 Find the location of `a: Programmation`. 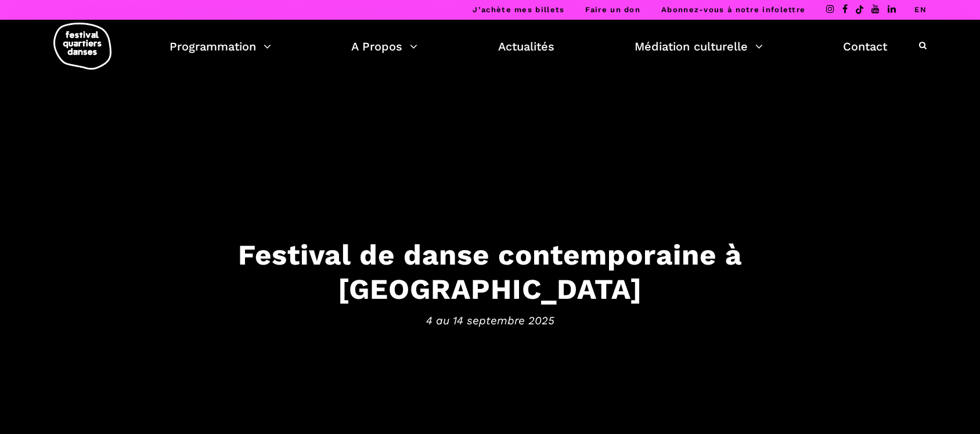

a: Programmation is located at coordinates (220, 46).